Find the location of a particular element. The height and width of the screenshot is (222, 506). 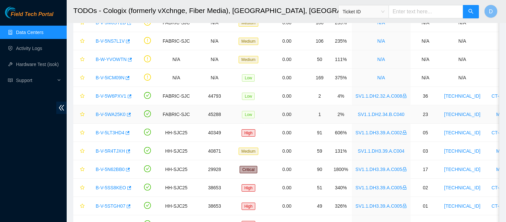

a: B-V-5WA25K0 is located at coordinates (111, 114).